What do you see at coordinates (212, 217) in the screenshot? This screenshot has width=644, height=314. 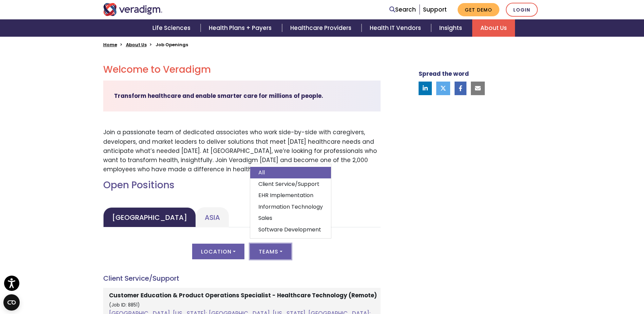 I see `a: Asia` at bounding box center [212, 217].